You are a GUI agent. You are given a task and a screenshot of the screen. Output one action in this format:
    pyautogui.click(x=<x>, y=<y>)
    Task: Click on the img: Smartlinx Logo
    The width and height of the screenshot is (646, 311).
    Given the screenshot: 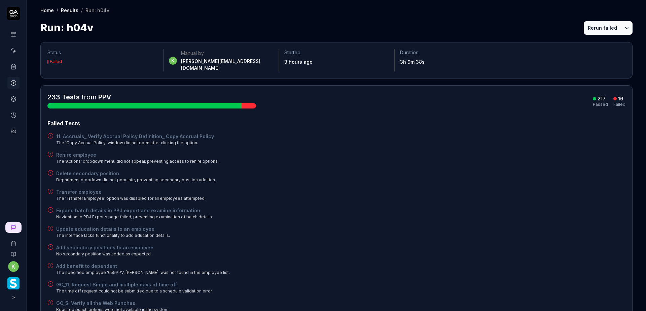 What is the action you would take?
    pyautogui.click(x=13, y=283)
    